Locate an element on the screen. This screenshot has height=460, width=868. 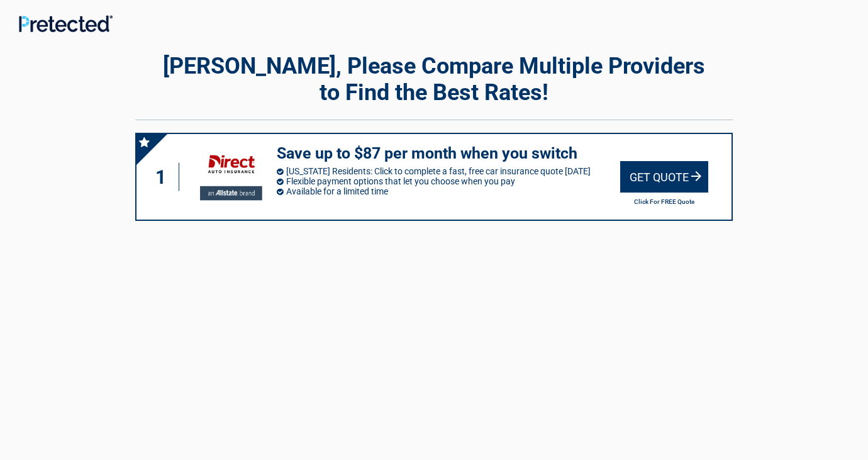
li: Flexible payment options that let you choose when you pay is located at coordinates (449, 181).